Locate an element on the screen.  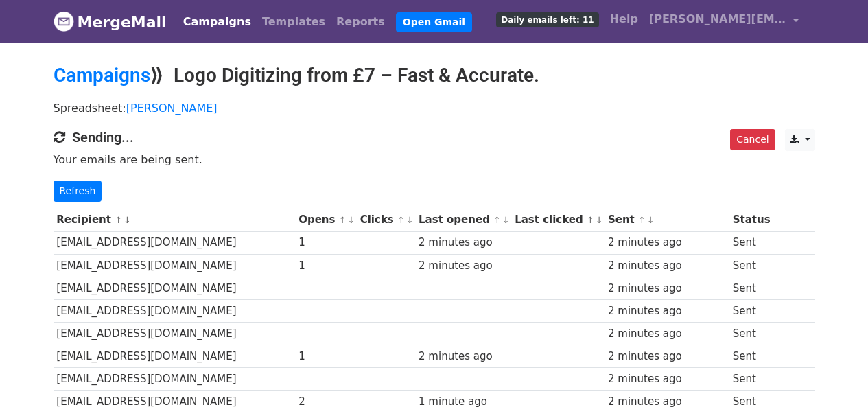
th: Opens is located at coordinates (326, 220).